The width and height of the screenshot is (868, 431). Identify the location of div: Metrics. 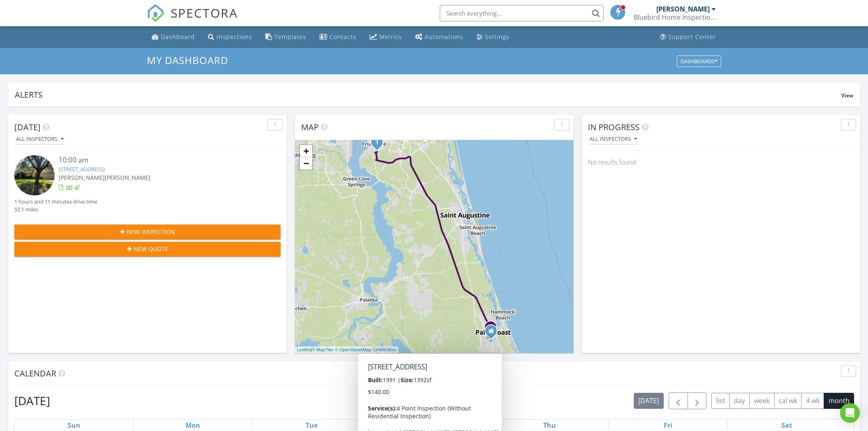
(391, 36).